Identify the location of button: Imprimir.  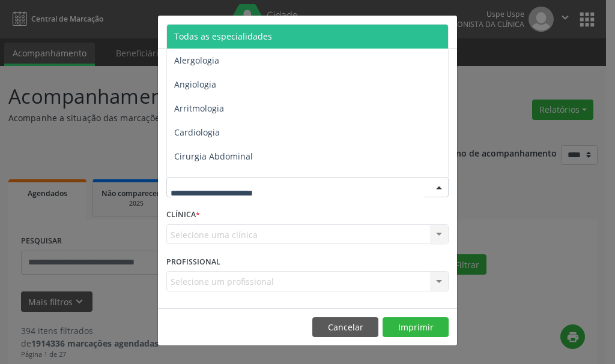
(416, 327).